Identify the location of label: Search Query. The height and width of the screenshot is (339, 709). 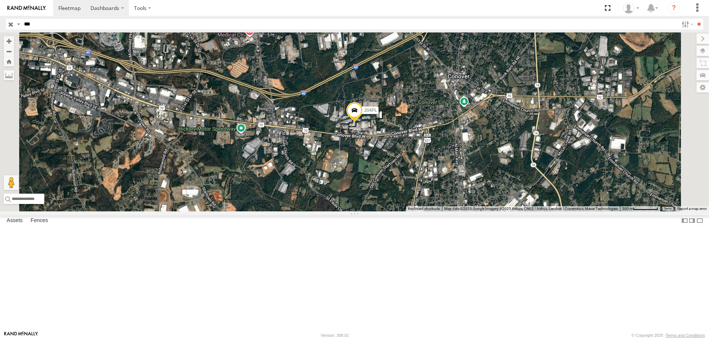
(18, 24).